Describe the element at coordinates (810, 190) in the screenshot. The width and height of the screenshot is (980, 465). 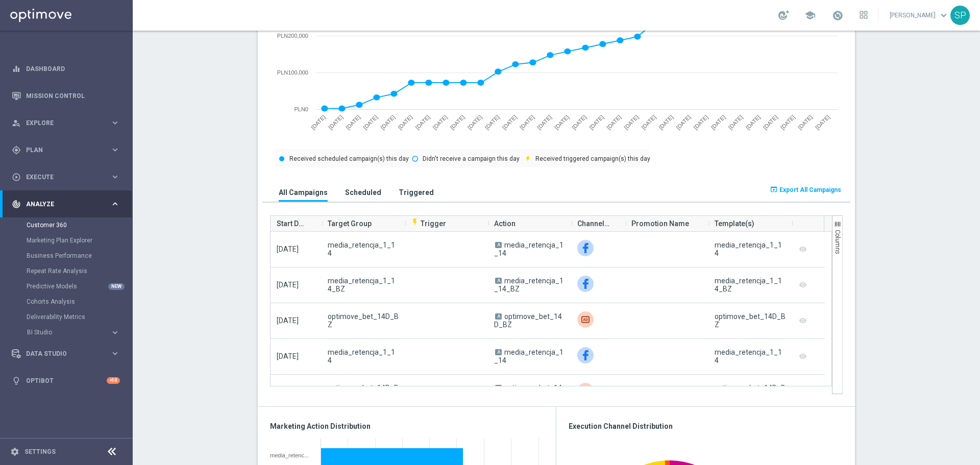
I see `span: Export All Campaigns` at that location.